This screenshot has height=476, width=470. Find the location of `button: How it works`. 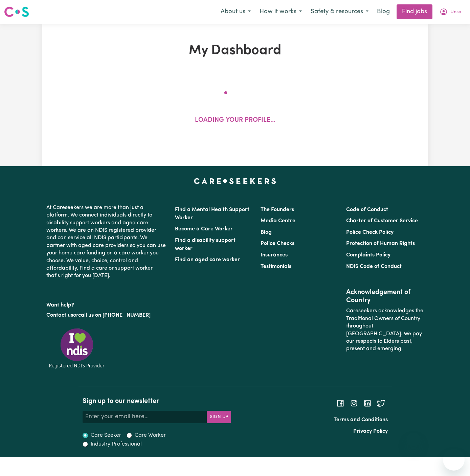

button: How it works is located at coordinates (281, 12).